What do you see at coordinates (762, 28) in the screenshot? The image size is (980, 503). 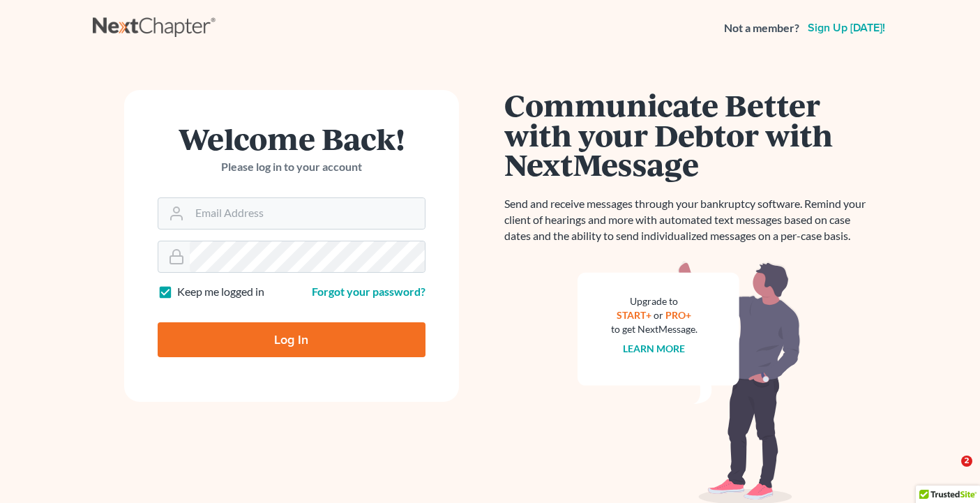 I see `strong: Not a member?` at bounding box center [762, 28].